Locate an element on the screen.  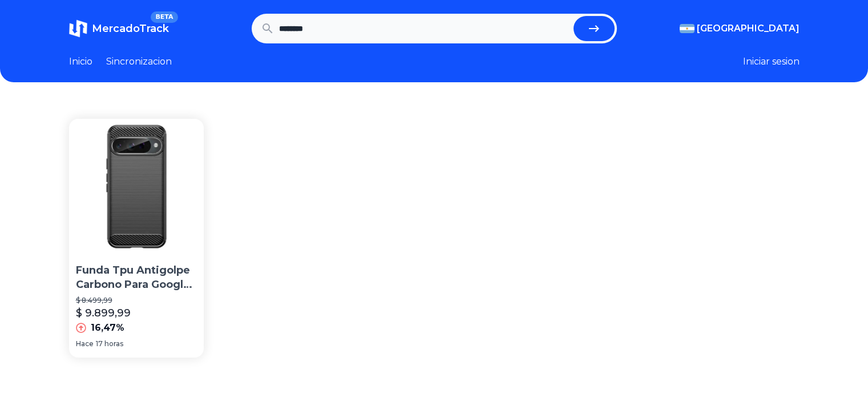
span: BETA is located at coordinates (164, 17).